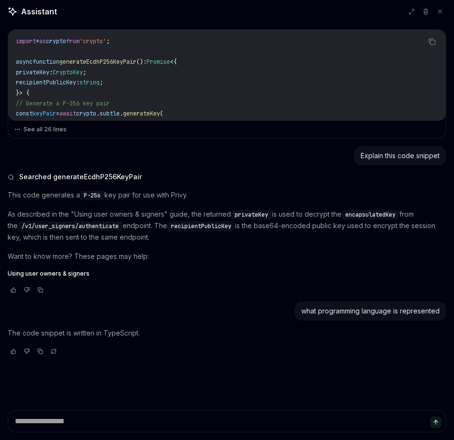  What do you see at coordinates (227, 177) in the screenshot?
I see `button: Searched generateEcdhP256KeyPair` at bounding box center [227, 177].